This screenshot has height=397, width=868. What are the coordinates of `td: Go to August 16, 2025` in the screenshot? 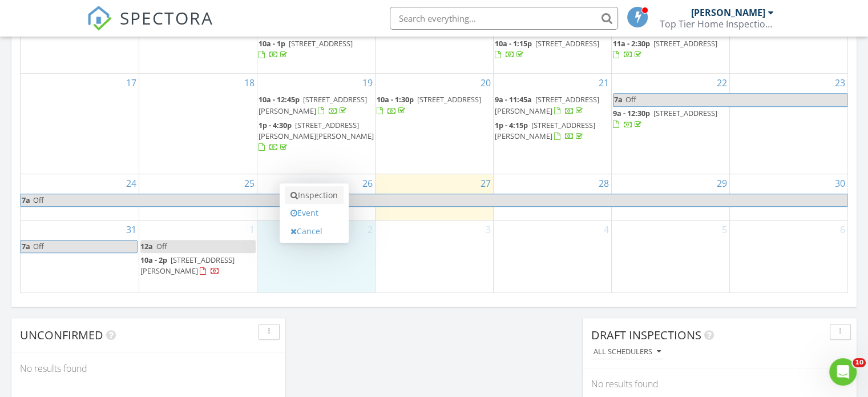 It's located at (788, 46).